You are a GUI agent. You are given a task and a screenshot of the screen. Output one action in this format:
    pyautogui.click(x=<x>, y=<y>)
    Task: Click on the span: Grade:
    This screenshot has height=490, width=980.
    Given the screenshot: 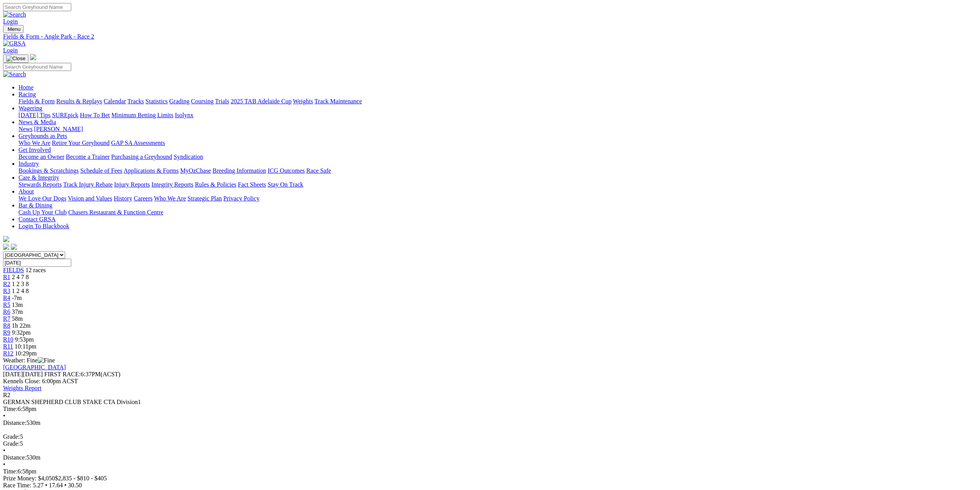 What is the action you would take?
    pyautogui.click(x=12, y=443)
    